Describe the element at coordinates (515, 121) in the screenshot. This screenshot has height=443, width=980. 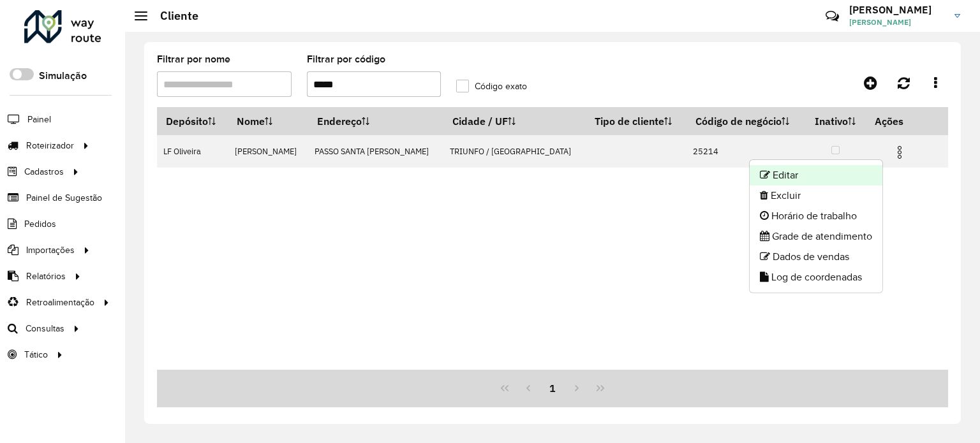
I see `th: Cidade / UF` at that location.